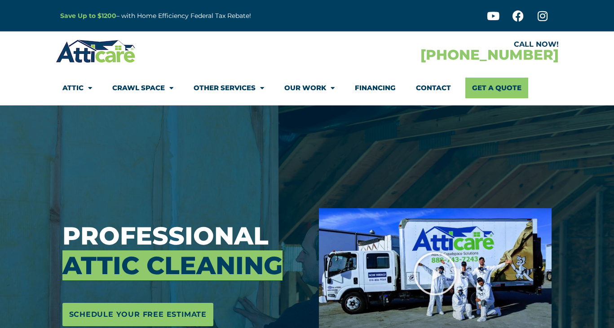 This screenshot has width=614, height=328. Describe the element at coordinates (172, 265) in the screenshot. I see `span: Attic Cleaning` at that location.